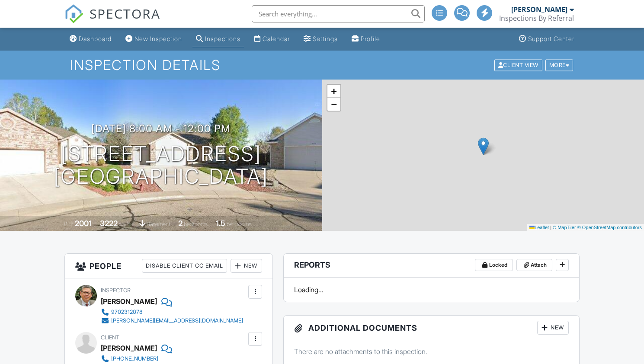 Image resolution: width=644 pixels, height=364 pixels. What do you see at coordinates (370, 39) in the screenshot?
I see `div: Profile` at bounding box center [370, 39].